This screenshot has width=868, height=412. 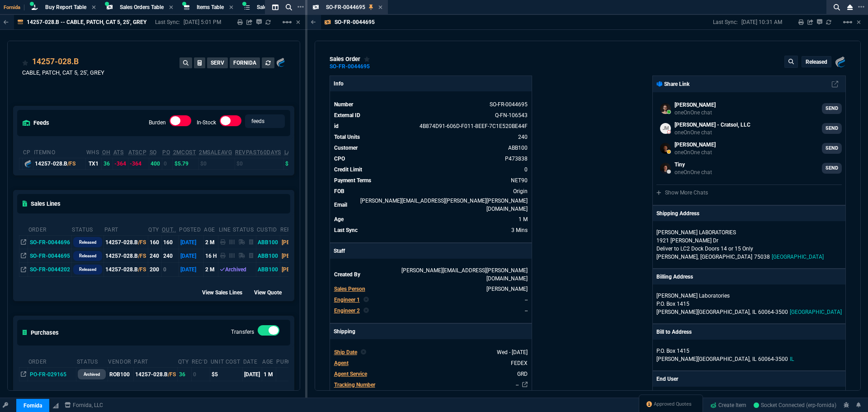 I want to click on span: Items Table, so click(x=211, y=7).